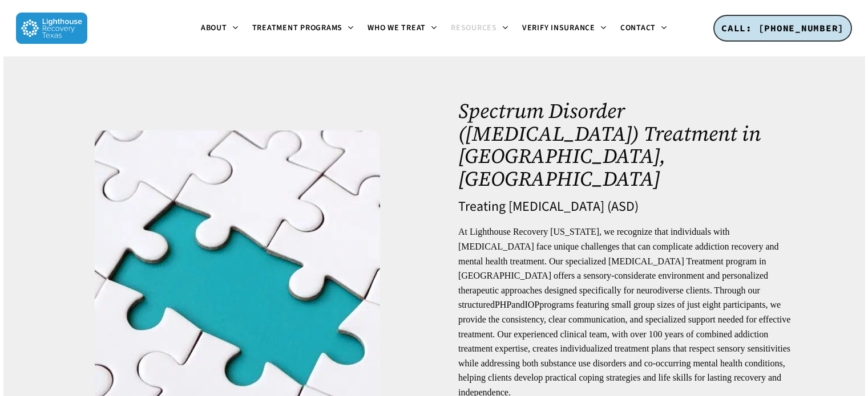 Image resolution: width=868 pixels, height=396 pixels. I want to click on span: Contact, so click(638, 28).